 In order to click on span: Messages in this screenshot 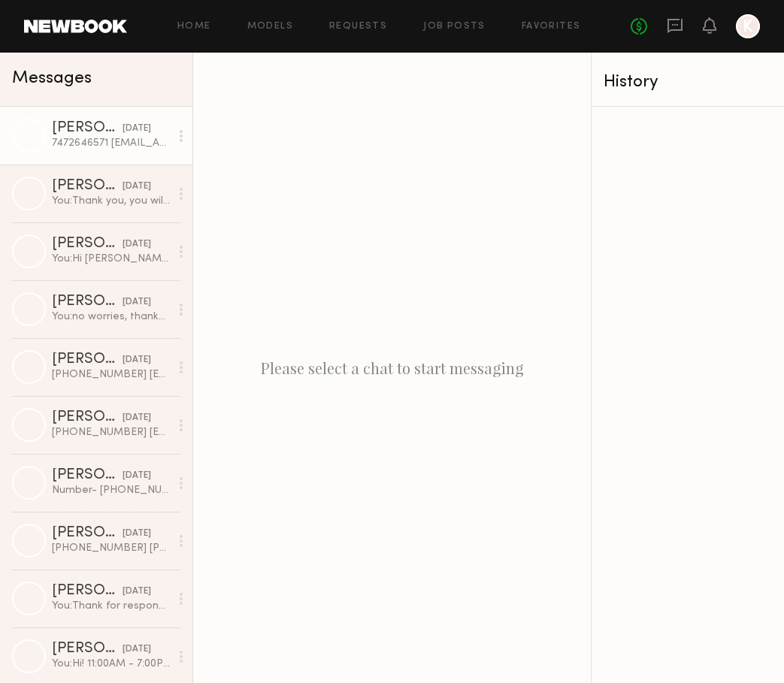, I will do `click(52, 78)`.